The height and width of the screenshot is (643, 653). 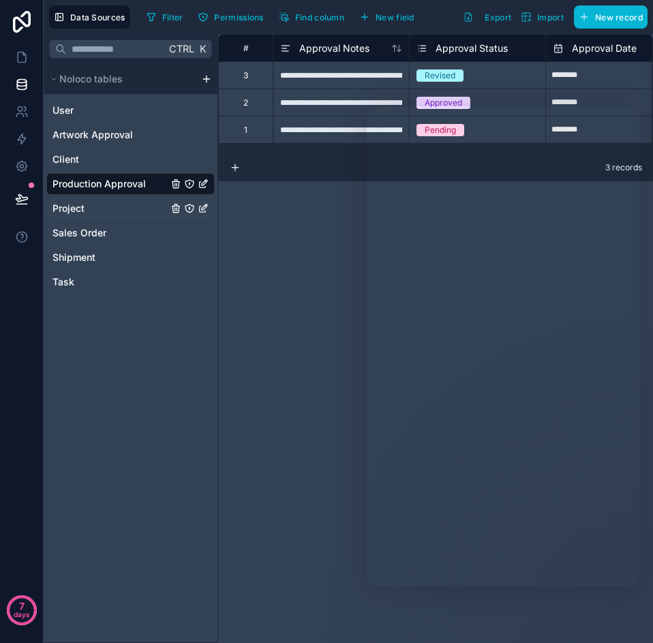 I want to click on button: New field, so click(x=386, y=17).